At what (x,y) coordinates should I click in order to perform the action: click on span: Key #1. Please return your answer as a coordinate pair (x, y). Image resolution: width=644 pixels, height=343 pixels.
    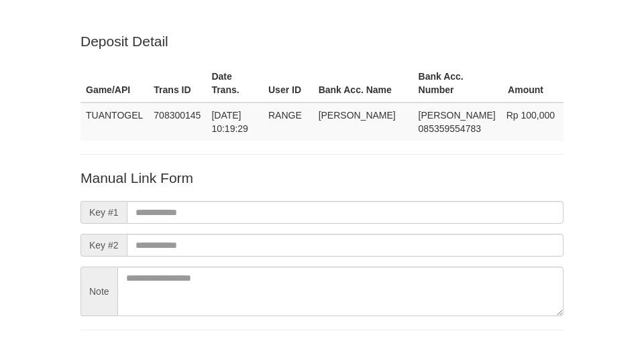
    Looking at the image, I should click on (103, 212).